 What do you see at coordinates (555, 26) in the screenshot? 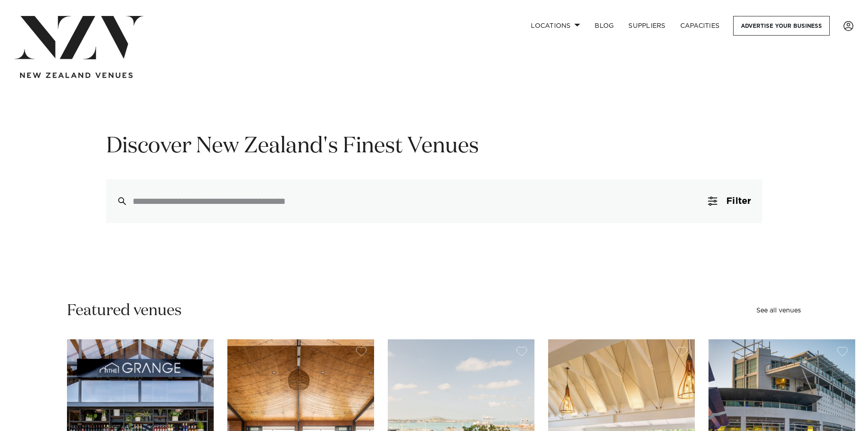
I see `a: Locations` at bounding box center [555, 26].